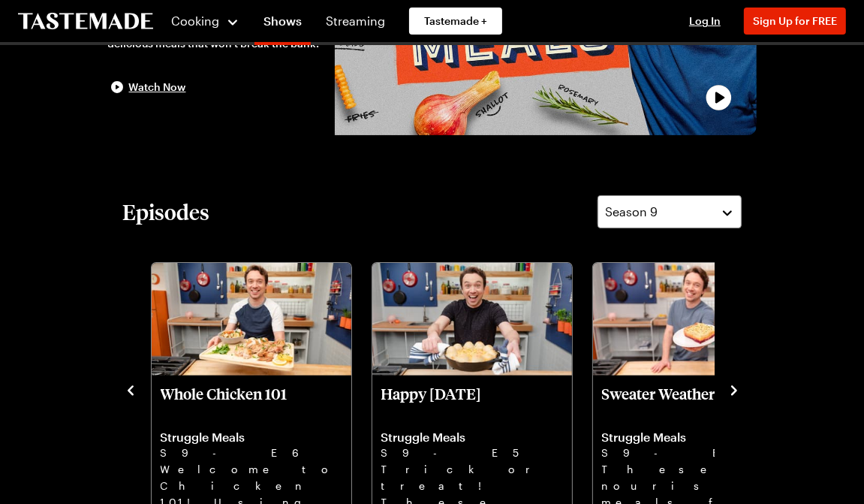  Describe the element at coordinates (252, 403) in the screenshot. I see `p: Whole Chicken 101` at that location.